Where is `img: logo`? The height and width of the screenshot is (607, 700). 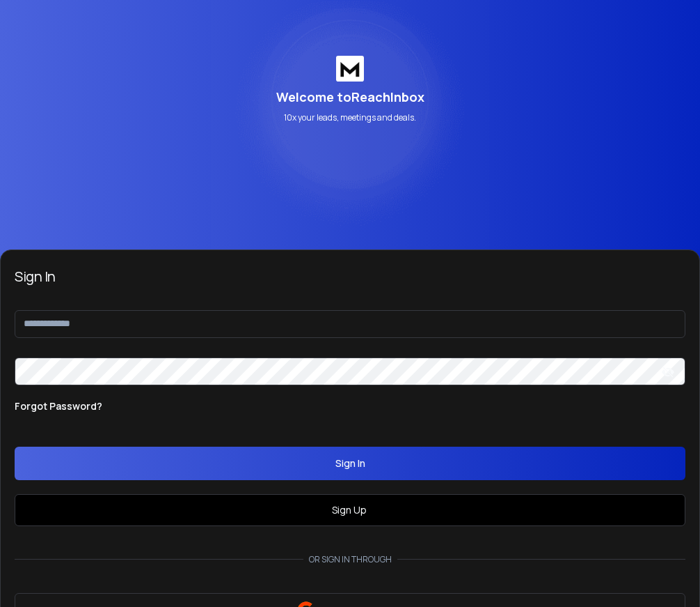
img: logo is located at coordinates (350, 69).